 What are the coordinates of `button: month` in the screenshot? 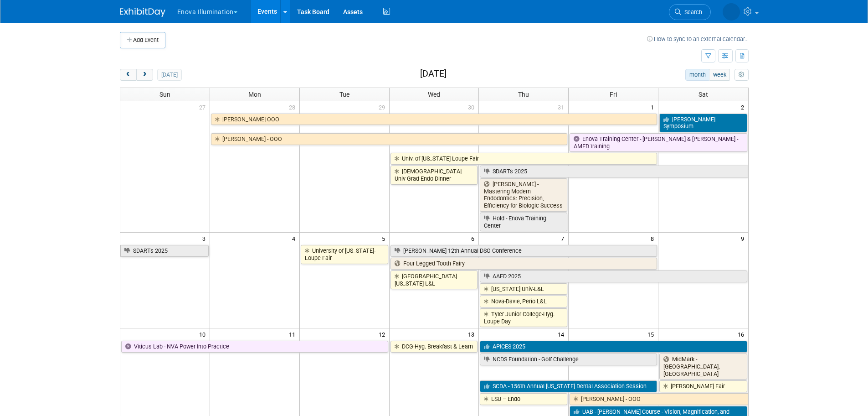 It's located at (698, 74).